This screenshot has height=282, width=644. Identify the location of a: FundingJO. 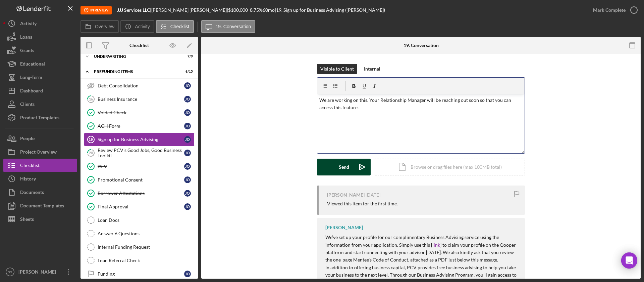
(139, 274).